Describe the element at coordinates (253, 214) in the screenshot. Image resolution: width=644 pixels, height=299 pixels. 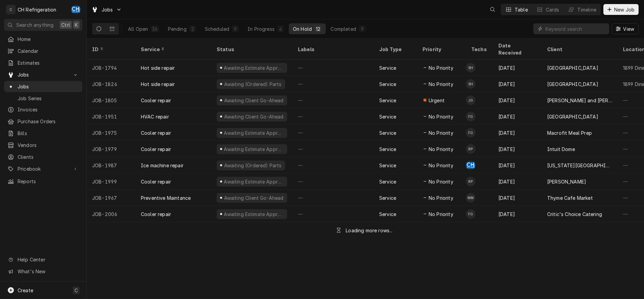
I see `div: Awaiting Estimate Approval` at that location.